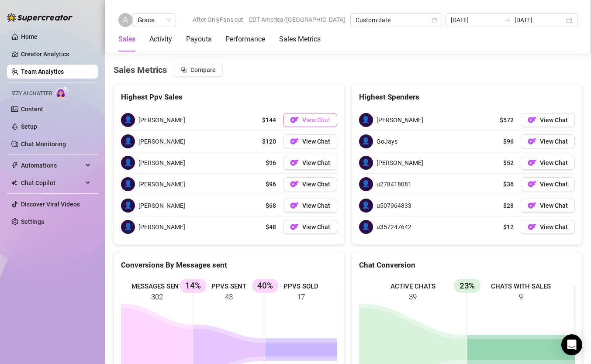 This screenshot has width=591, height=364. What do you see at coordinates (56, 54) in the screenshot?
I see `a: Creator Analytics` at bounding box center [56, 54].